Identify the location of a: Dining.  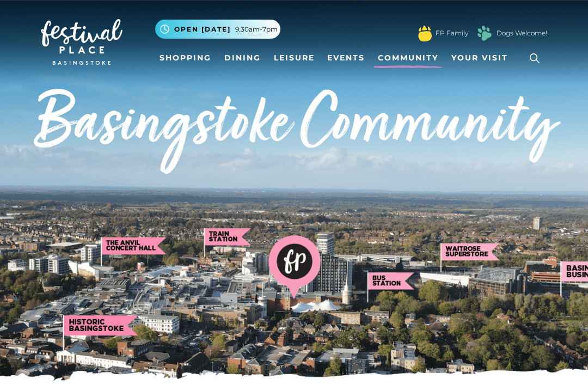
(243, 58).